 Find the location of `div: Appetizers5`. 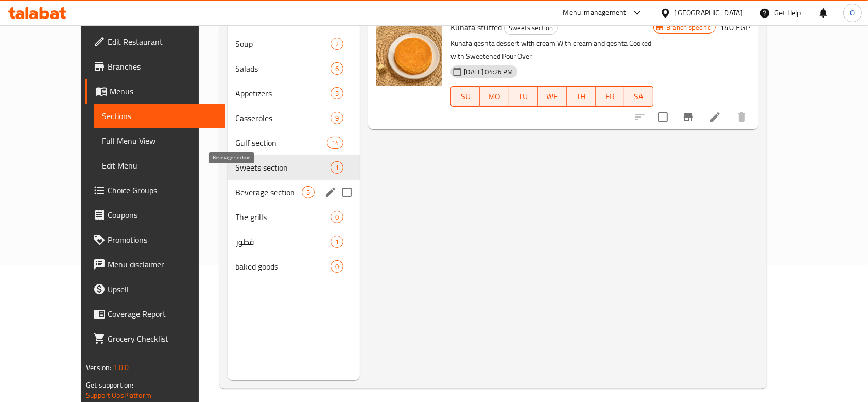

div: Appetizers5 is located at coordinates (294, 94).